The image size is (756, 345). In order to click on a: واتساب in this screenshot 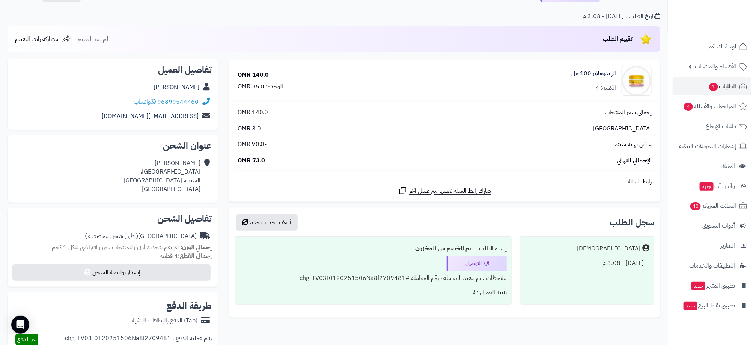, I will do `click(145, 102)`.